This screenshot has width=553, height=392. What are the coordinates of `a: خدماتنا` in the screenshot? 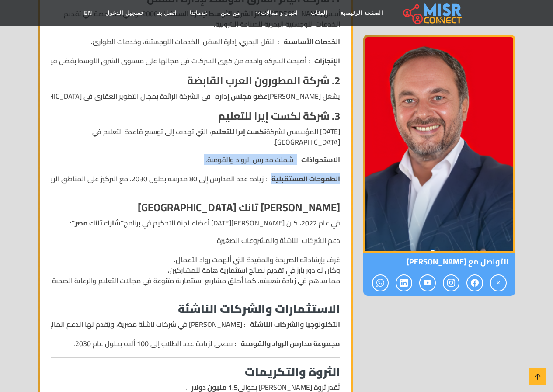 It's located at (198, 13).